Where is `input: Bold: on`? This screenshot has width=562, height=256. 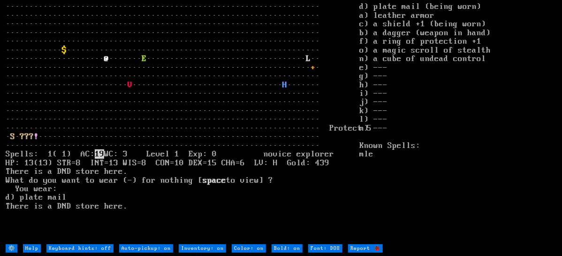
input: Bold: on is located at coordinates (287, 248).